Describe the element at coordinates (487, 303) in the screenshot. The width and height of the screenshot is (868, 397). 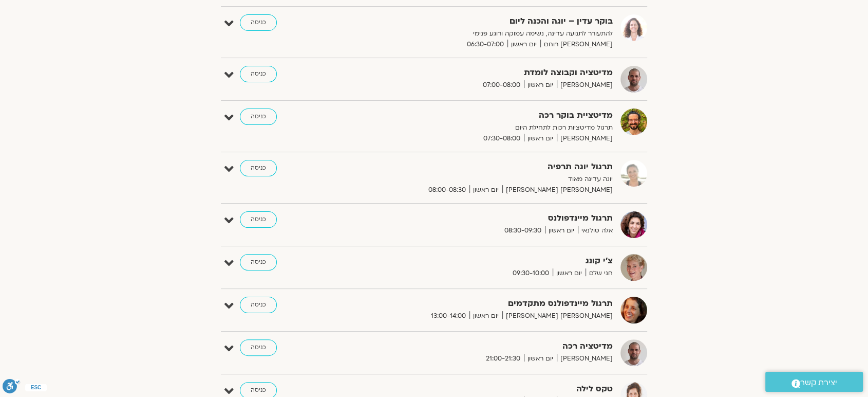
I see `strong: תרגול מיינדפולנס מתקדמים` at that location.